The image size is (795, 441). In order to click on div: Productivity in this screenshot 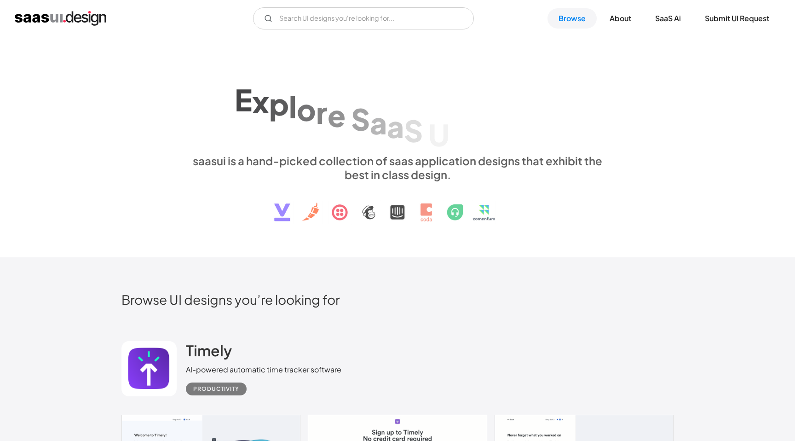, I will do `click(216, 389)`.